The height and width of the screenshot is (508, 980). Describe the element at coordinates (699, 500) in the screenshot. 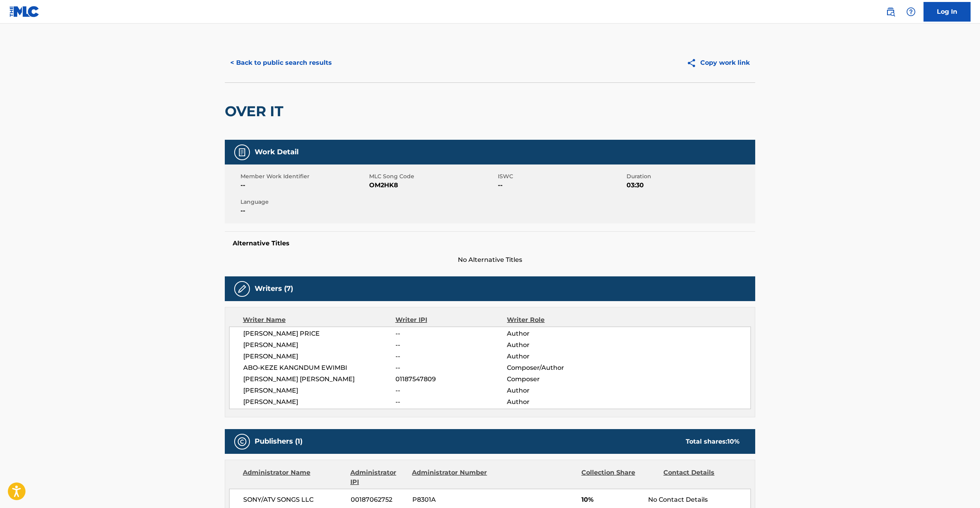

I see `div: No Contact Details` at that location.